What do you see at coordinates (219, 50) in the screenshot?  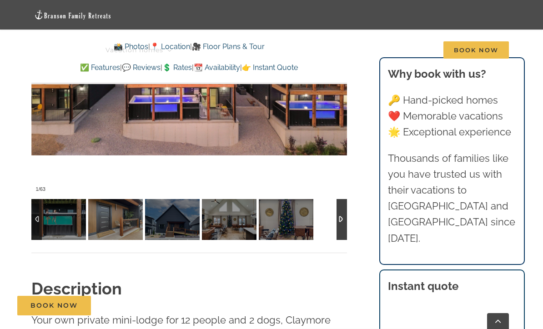 I see `a: Things to do` at bounding box center [219, 50].